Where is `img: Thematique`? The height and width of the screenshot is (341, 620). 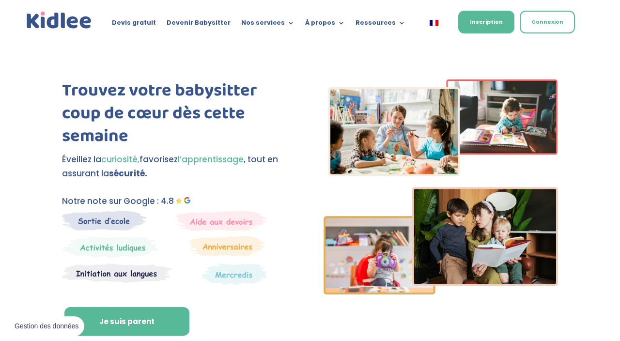
img: Thematique is located at coordinates (234, 274).